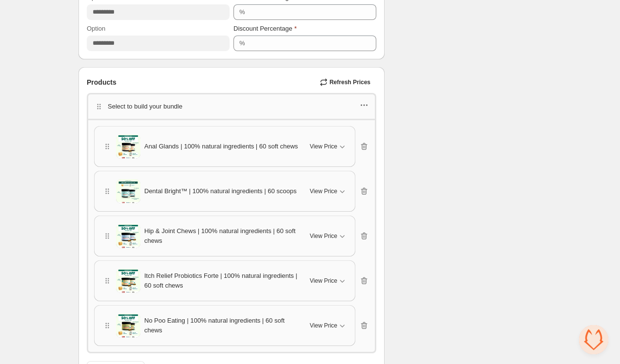  I want to click on img: Anal Glands | 100% natural ingredients | 60 soft chews, so click(128, 146).